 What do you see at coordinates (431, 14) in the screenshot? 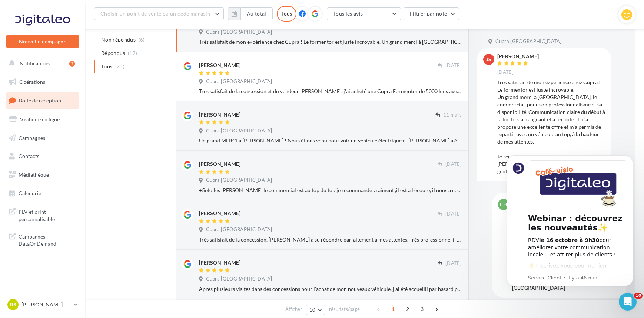
I see `button: Filtrer par note` at bounding box center [431, 14].